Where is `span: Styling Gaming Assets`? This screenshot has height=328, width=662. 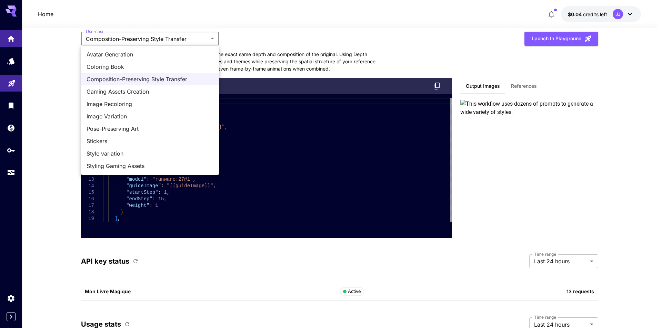 span: Styling Gaming Assets is located at coordinates (150, 166).